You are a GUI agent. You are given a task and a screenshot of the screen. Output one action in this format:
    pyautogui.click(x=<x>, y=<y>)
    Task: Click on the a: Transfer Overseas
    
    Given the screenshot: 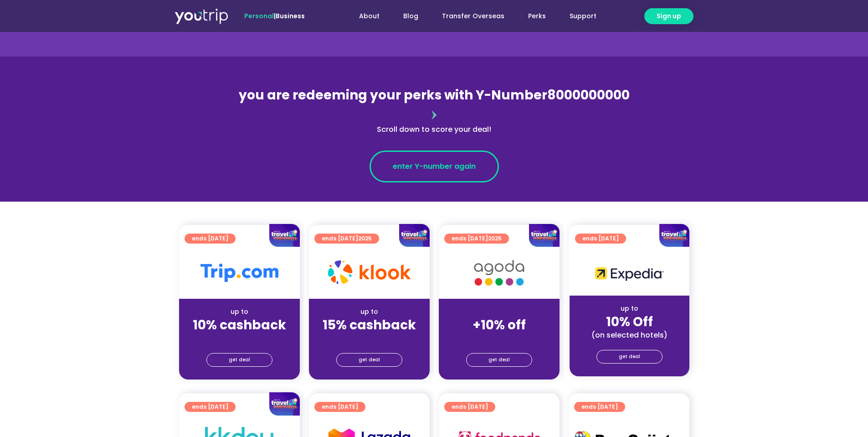 What is the action you would take?
    pyautogui.click(x=473, y=16)
    